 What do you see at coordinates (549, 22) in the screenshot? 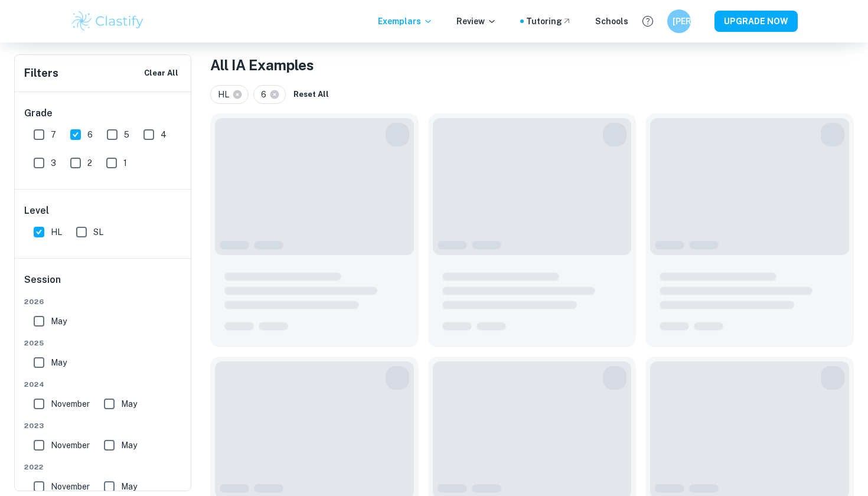
I see `div: Tutoring` at bounding box center [549, 22].